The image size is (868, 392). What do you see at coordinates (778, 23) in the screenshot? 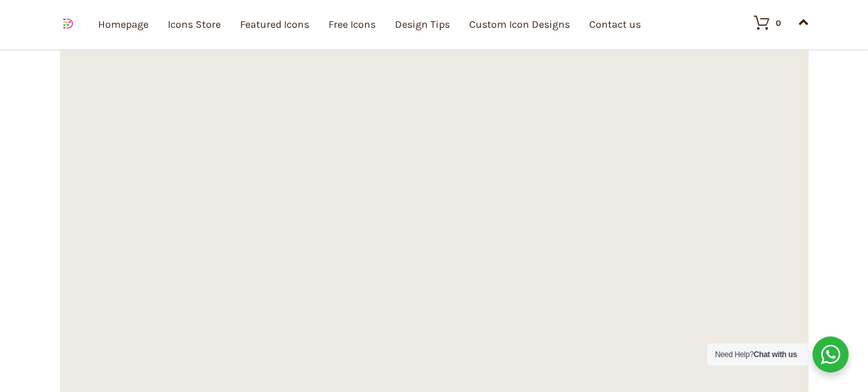
I see `div: 0` at bounding box center [778, 23].